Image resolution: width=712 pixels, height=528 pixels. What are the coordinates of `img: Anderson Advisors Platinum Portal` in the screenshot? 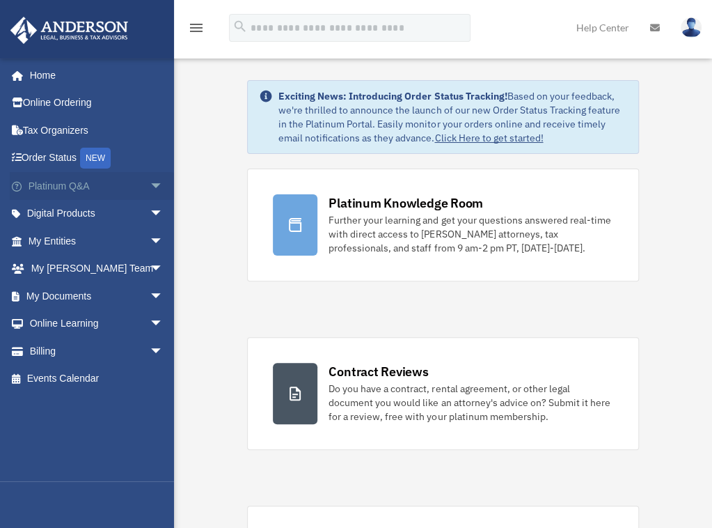 It's located at (69, 30).